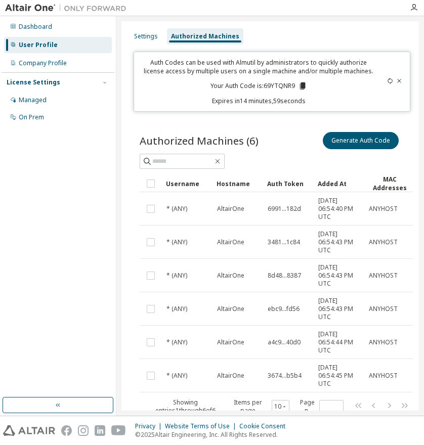  I want to click on div: Privacy, so click(150, 426).